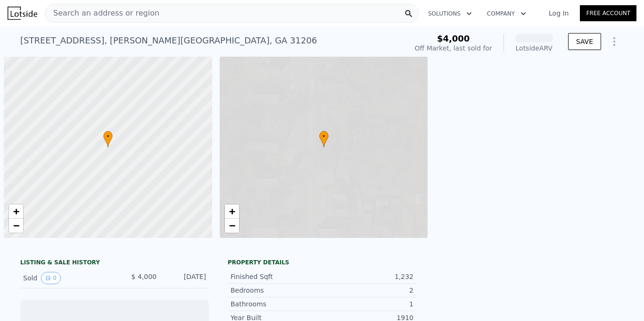  Describe the element at coordinates (454, 48) in the screenshot. I see `div: Off Market, last sold for` at that location.